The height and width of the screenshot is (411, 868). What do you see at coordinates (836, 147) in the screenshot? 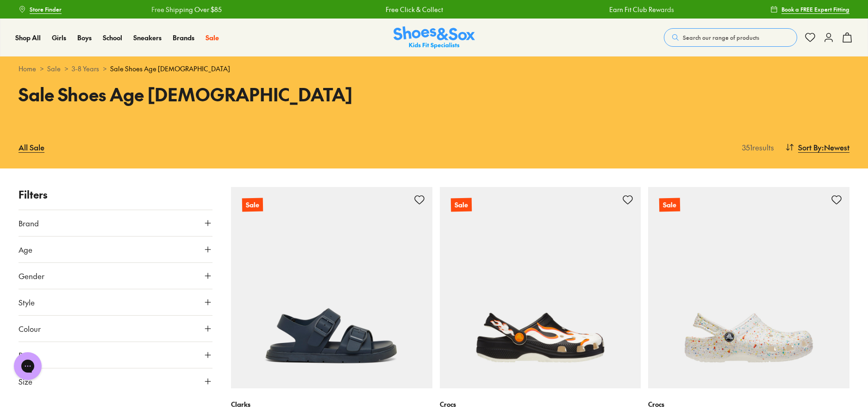
I see `span: : Newest` at bounding box center [836, 147].